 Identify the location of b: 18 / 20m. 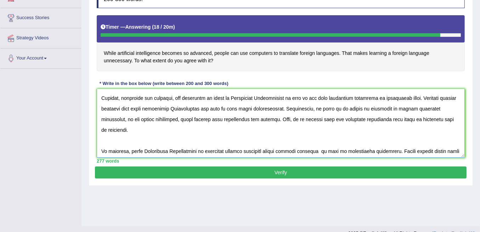
(163, 27).